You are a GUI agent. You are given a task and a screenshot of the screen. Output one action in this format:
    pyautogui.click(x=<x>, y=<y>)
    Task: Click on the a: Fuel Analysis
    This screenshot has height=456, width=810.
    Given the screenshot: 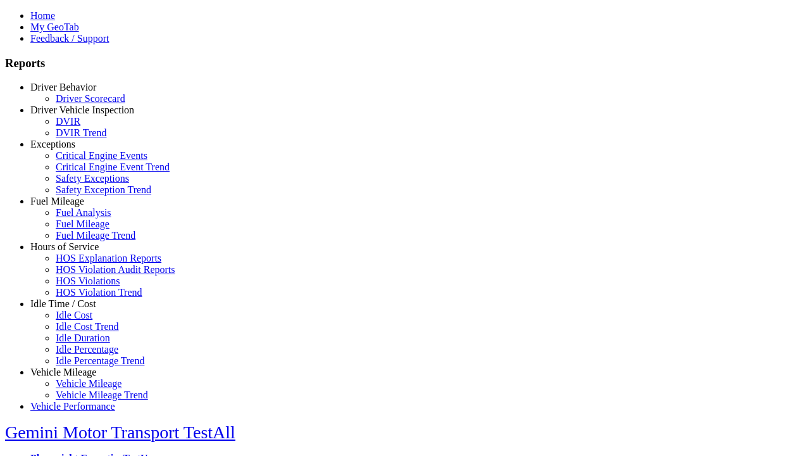 What is the action you would take?
    pyautogui.click(x=84, y=212)
    